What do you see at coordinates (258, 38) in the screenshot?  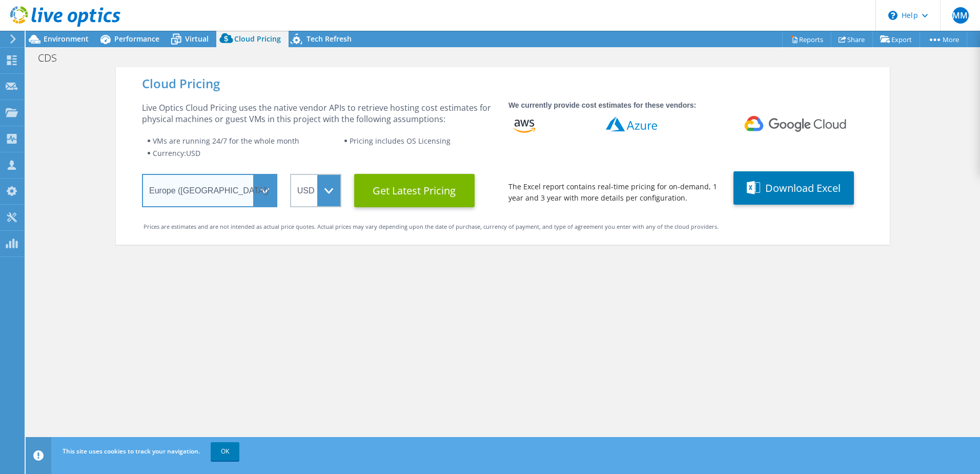 I see `span: Cloud Pricing` at bounding box center [258, 38].